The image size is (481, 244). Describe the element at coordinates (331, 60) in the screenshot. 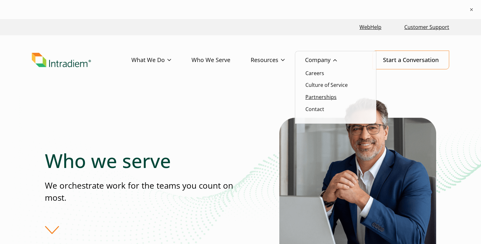

I see `a: Company` at that location.